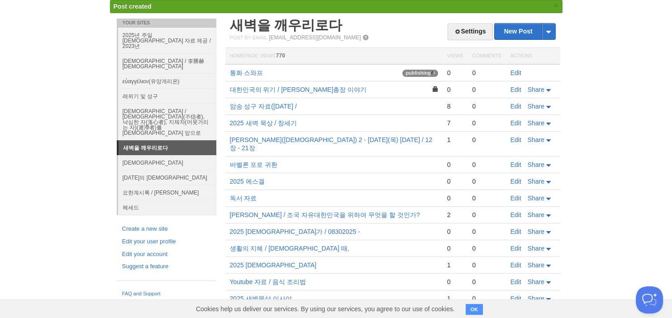  What do you see at coordinates (254, 165) in the screenshot?
I see `a: 바벨론 포로 귀환` at bounding box center [254, 165].